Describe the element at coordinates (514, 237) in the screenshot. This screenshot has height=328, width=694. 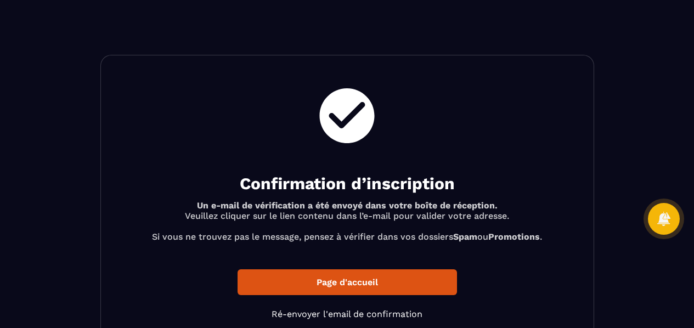
I see `b: Promotions` at that location.